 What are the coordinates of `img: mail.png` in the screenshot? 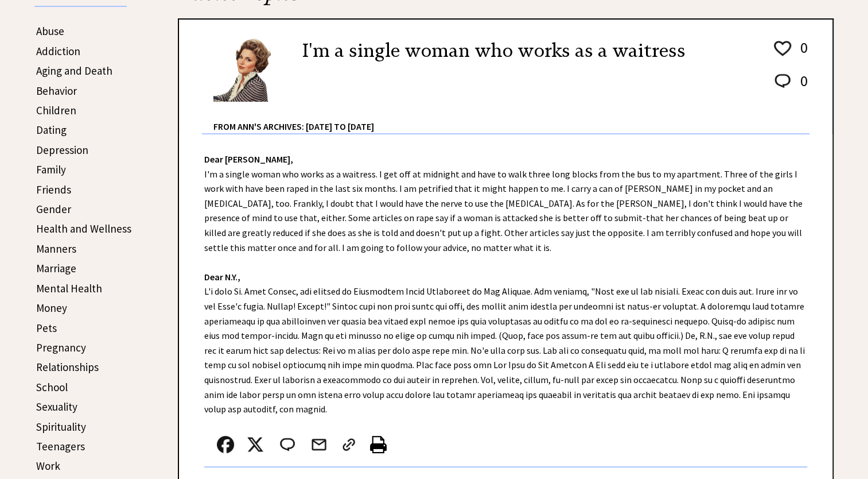 It's located at (319, 444).